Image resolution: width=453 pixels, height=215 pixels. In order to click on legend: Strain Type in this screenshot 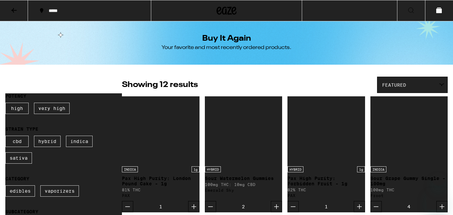, I will do `click(22, 129)`.